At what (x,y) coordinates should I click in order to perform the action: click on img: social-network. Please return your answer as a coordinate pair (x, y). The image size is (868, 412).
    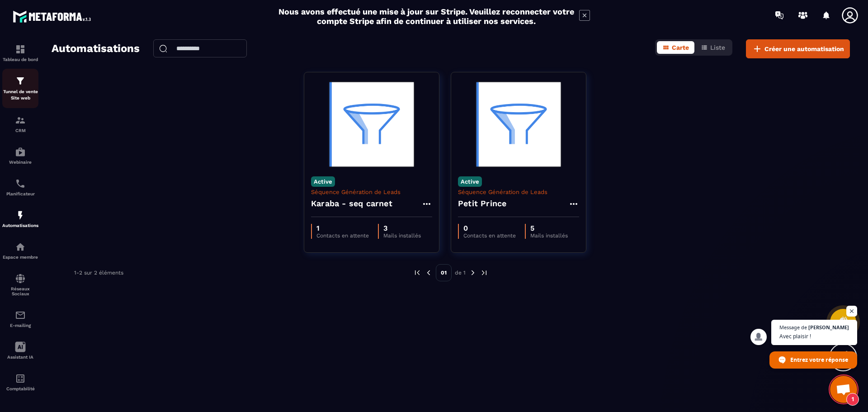
    Looking at the image, I should click on (21, 279).